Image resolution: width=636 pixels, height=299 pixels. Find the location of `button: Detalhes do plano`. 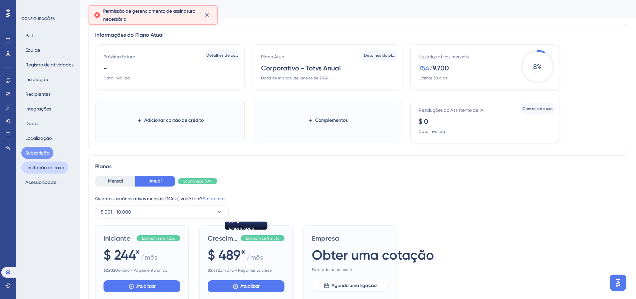

button: Detalhes do plano is located at coordinates (380, 55).